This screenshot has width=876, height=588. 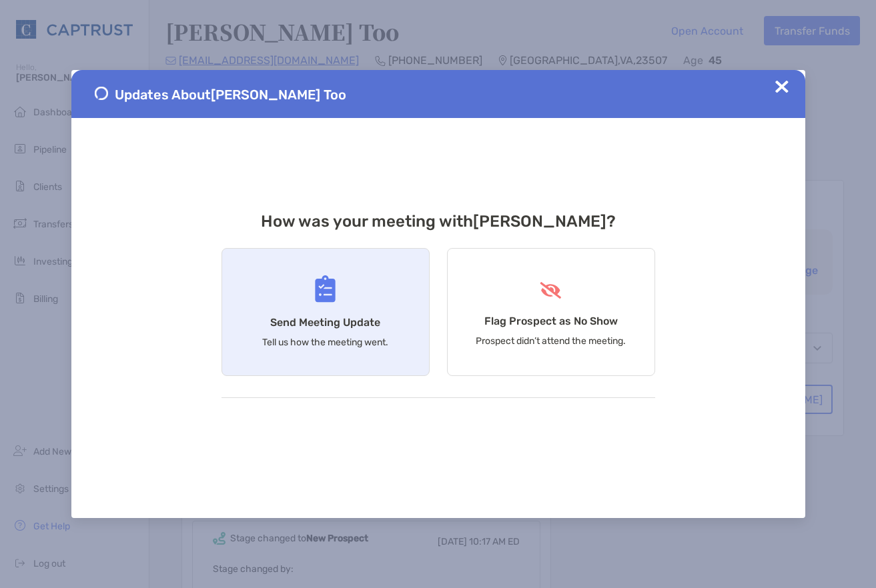 What do you see at coordinates (550, 290) in the screenshot?
I see `img: Flag Prospect as No Show` at bounding box center [550, 290].